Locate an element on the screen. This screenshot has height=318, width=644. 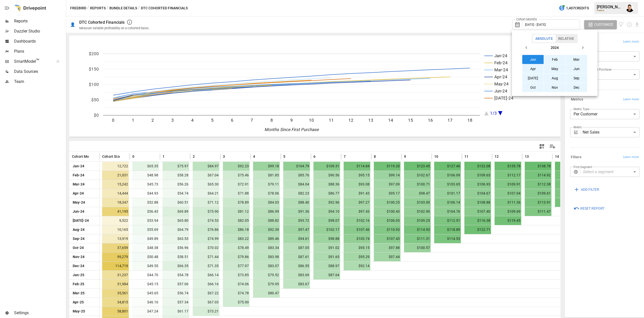
button: Relative is located at coordinates (566, 39).